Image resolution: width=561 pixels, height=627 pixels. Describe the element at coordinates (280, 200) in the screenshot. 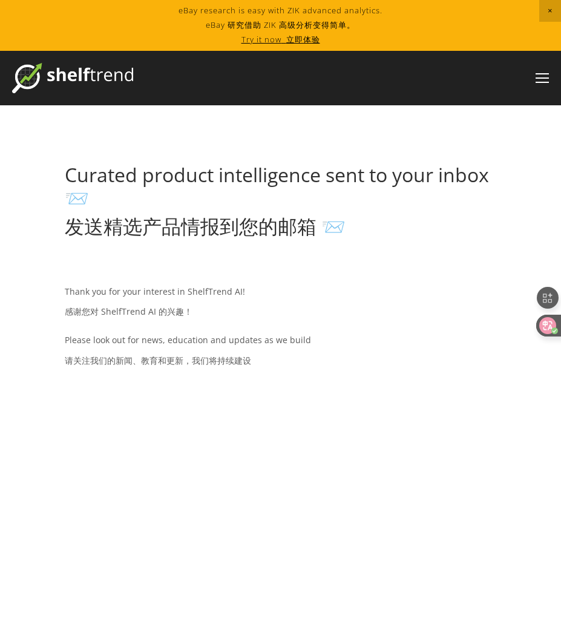

I see `h1: Curated product intelligence sent to your inbox 📨` at that location.